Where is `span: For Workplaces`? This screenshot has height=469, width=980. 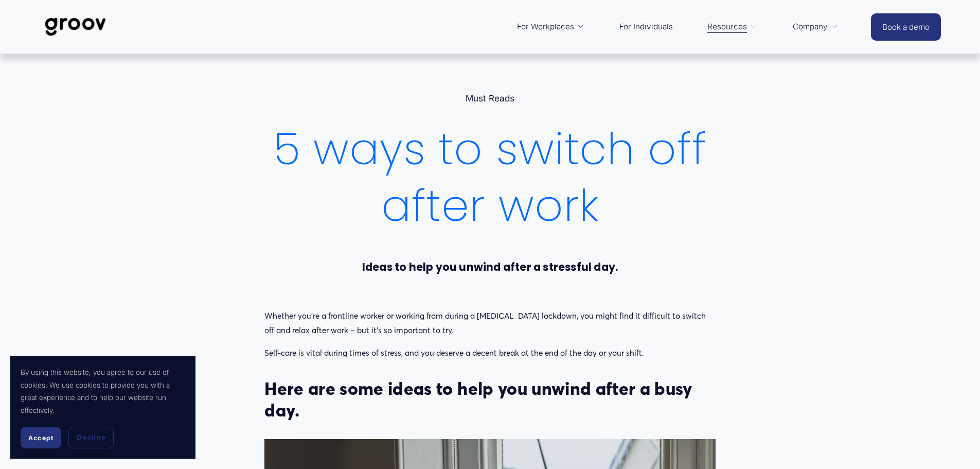
span: For Workplaces is located at coordinates (546, 27).